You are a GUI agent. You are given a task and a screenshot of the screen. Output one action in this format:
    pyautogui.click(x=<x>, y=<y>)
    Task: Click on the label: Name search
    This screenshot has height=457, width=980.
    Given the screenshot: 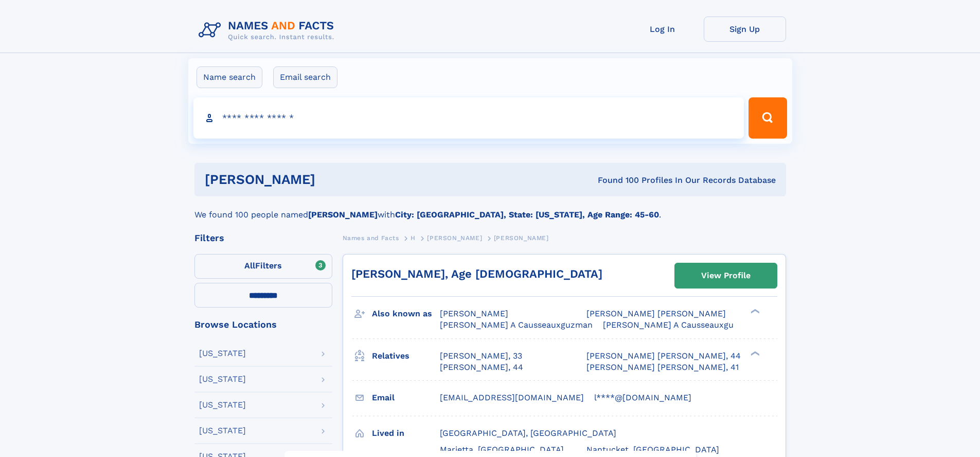 What is the action you would take?
    pyautogui.click(x=229, y=77)
    